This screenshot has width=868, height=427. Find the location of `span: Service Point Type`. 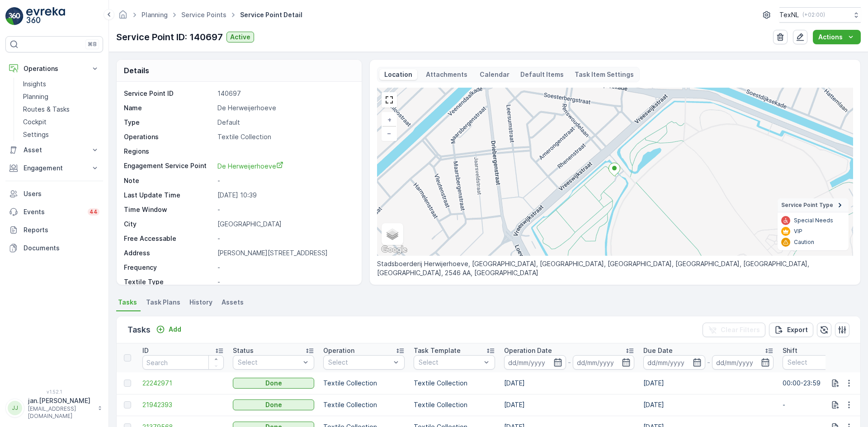

span: Service Point Type is located at coordinates (807, 205).